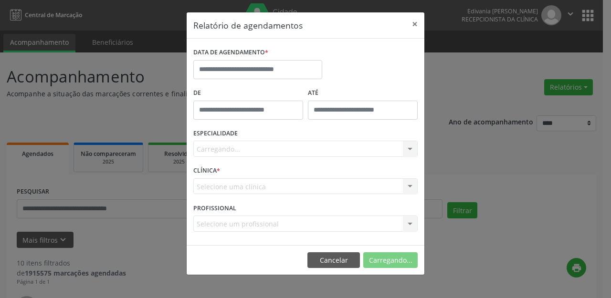 Image resolution: width=611 pixels, height=298 pixels. What do you see at coordinates (415, 24) in the screenshot?
I see `button: Close` at bounding box center [415, 24].